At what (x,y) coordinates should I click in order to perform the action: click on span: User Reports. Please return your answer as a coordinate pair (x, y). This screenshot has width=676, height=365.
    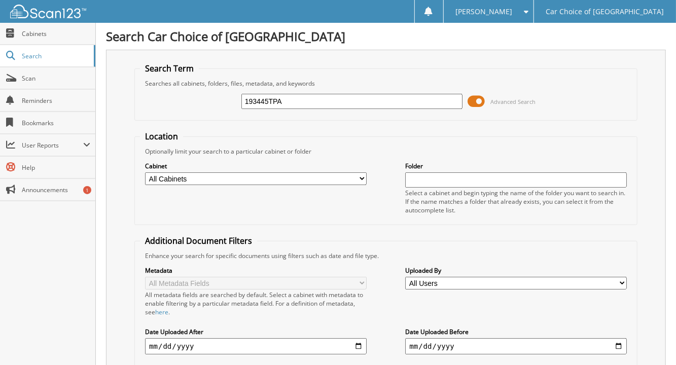
    Looking at the image, I should click on (52, 145).